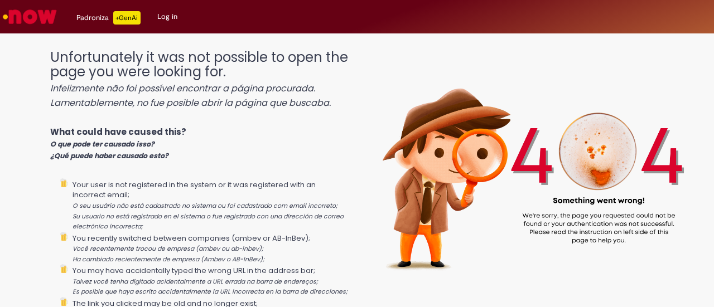 Image resolution: width=714 pixels, height=307 pixels. Describe the element at coordinates (208, 222) in the screenshot. I see `i: Su usuario no está registrado en el sistema o fue registrado con una dirección de correo electrón...` at that location.